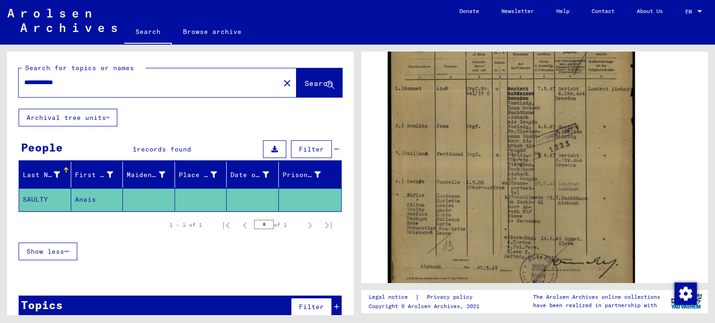  I want to click on a: Legal notice, so click(392, 297).